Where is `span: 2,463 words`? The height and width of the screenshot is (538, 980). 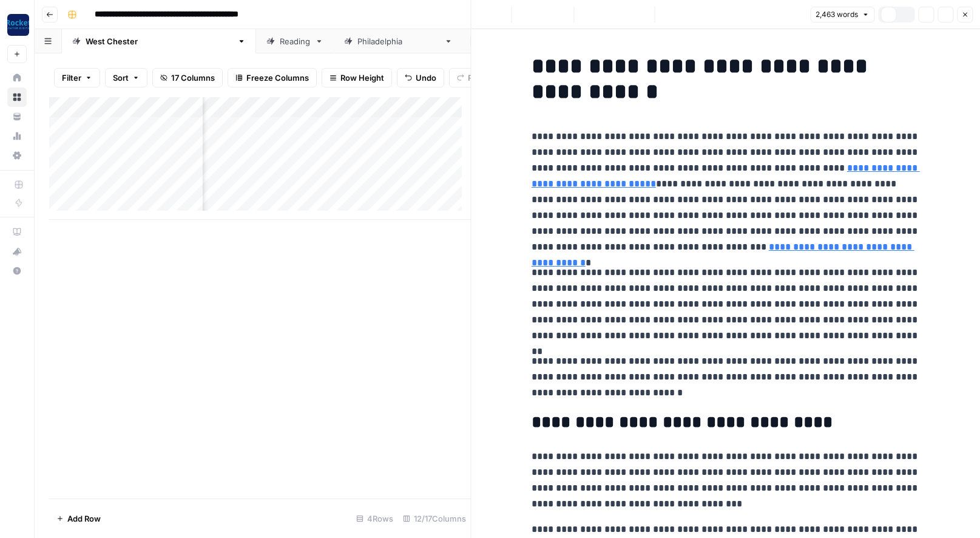
span: 2,463 words is located at coordinates (837, 14).